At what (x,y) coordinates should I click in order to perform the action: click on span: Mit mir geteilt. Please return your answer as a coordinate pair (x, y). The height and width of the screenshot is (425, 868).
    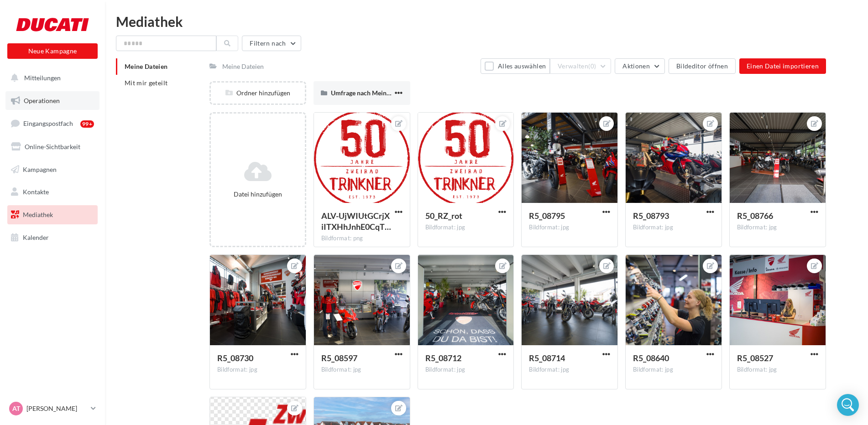
    Looking at the image, I should click on (146, 82).